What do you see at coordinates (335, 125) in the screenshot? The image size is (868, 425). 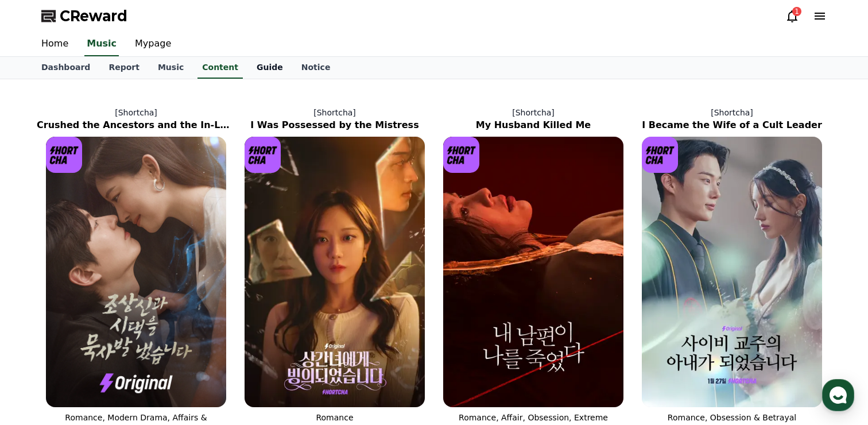 I see `h2: I Was Possessed by the Mistress` at bounding box center [335, 125].